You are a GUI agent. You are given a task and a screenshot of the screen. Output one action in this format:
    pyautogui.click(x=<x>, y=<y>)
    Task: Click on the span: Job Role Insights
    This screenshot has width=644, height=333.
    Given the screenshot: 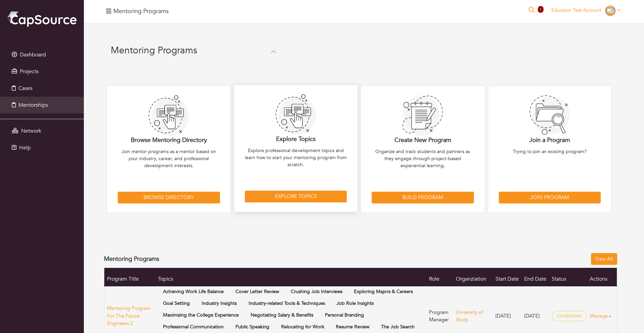 What is the action you would take?
    pyautogui.click(x=355, y=303)
    